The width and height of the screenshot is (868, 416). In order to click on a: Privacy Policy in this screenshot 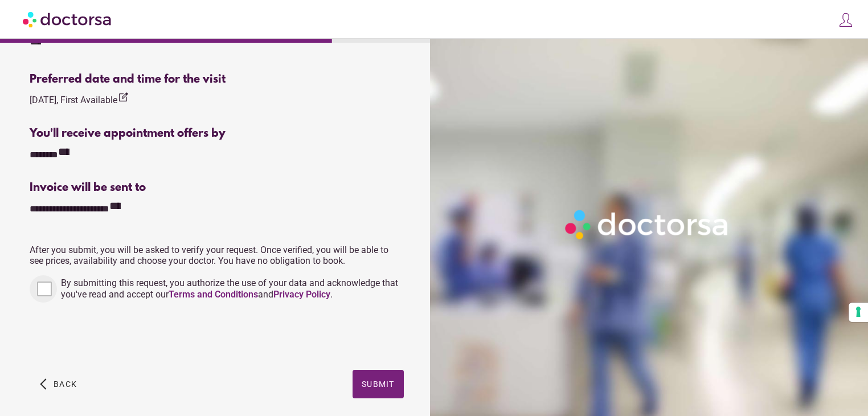, I will do `click(302, 294)`.